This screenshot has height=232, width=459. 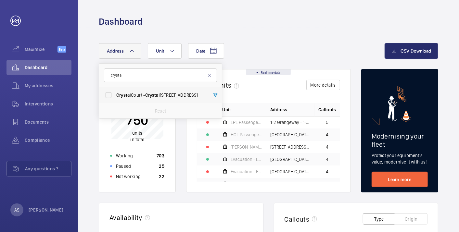 What do you see at coordinates (323, 85) in the screenshot?
I see `button: More details` at bounding box center [323, 85].